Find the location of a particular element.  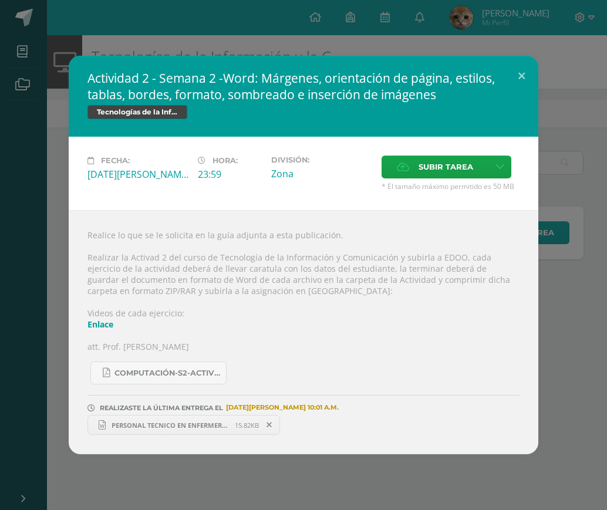

span: 15.82KB is located at coordinates (247, 425).